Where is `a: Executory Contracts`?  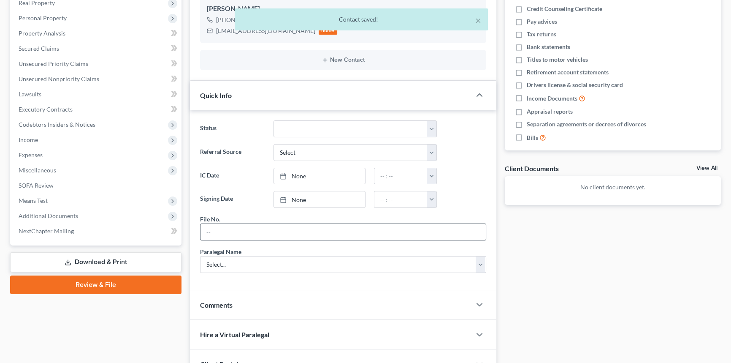
a: Executory Contracts is located at coordinates (97, 109).